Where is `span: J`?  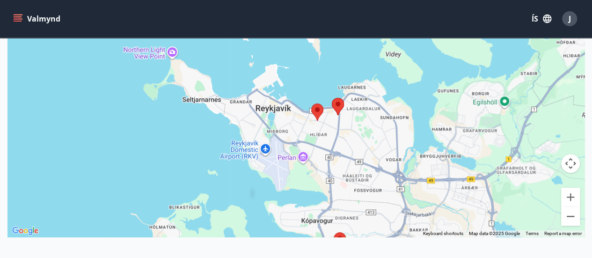 span: J is located at coordinates (570, 19).